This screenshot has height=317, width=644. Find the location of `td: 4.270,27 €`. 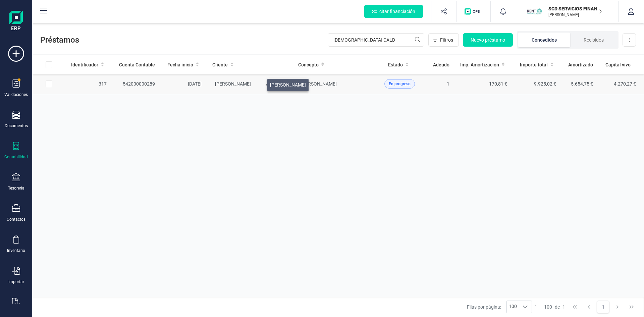

td: 4.270,27 € is located at coordinates (622, 84).